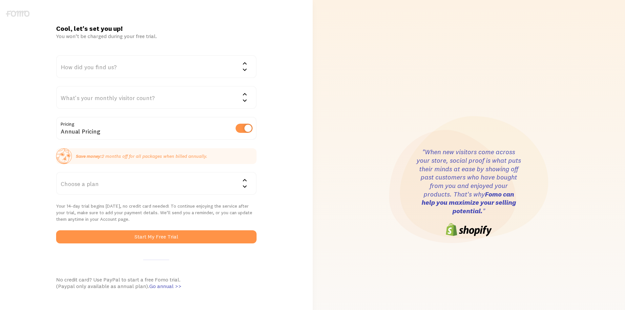  I want to click on strong: Save money:, so click(89, 156).